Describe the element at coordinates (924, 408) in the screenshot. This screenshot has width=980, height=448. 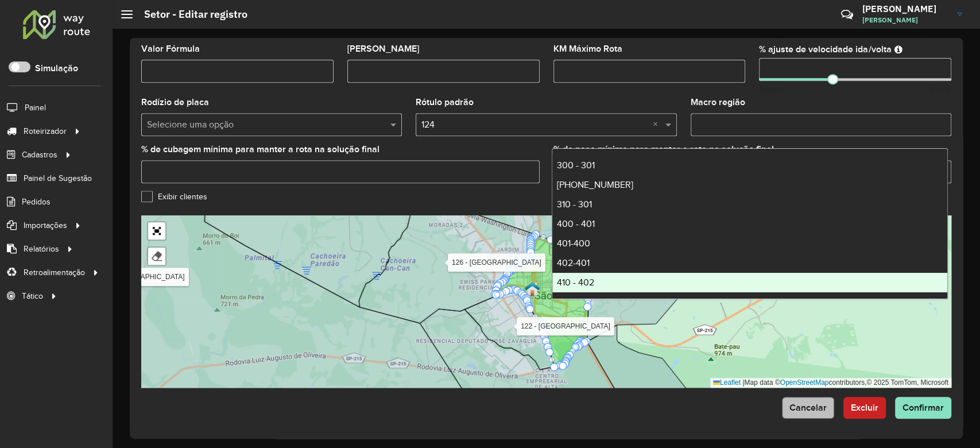
I see `button: Confirmar` at that location.